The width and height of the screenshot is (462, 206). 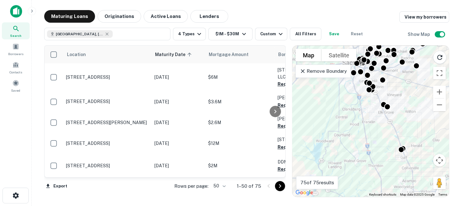 I want to click on span: Contacts, so click(x=16, y=72).